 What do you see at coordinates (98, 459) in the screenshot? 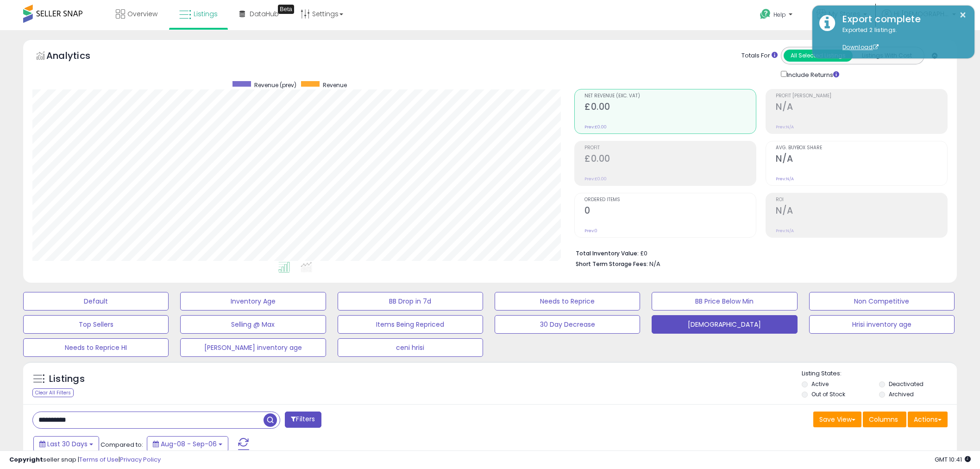
I see `a: Terms of Use` at bounding box center [98, 459].